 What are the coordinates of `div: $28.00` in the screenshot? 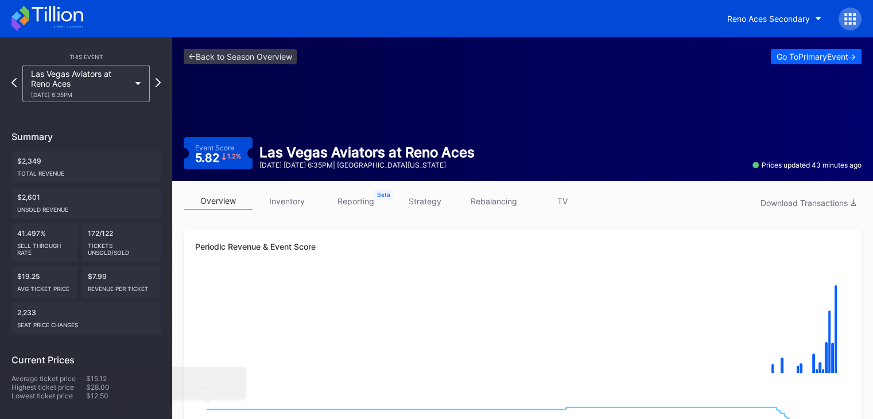 It's located at (123, 387).